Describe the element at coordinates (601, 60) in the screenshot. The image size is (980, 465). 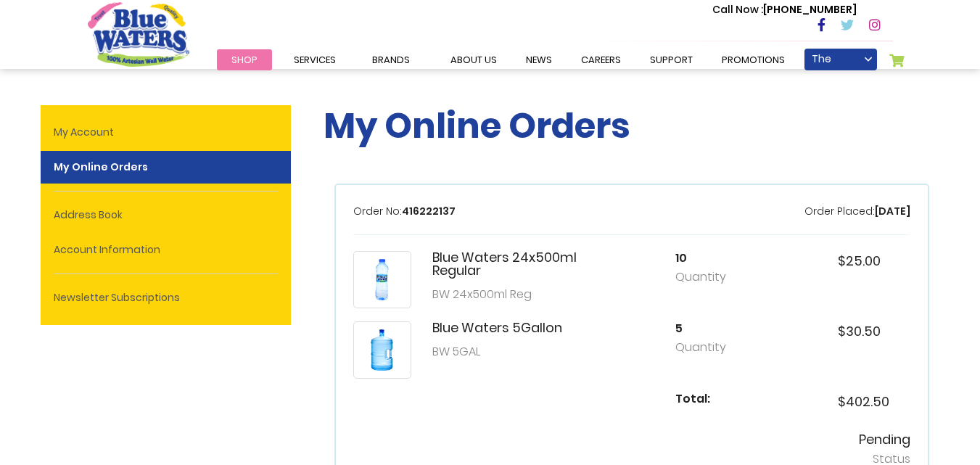
I see `a: careers` at that location.